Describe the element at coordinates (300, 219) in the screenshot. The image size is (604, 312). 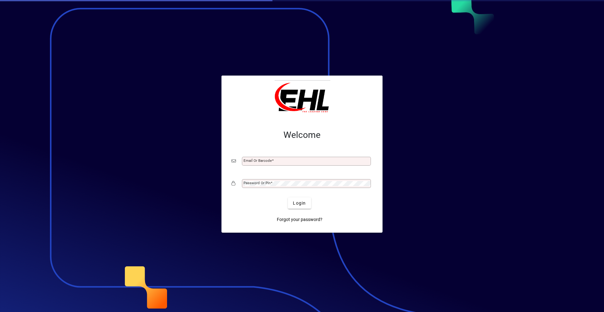
I see `a: Forgot your password?` at that location.